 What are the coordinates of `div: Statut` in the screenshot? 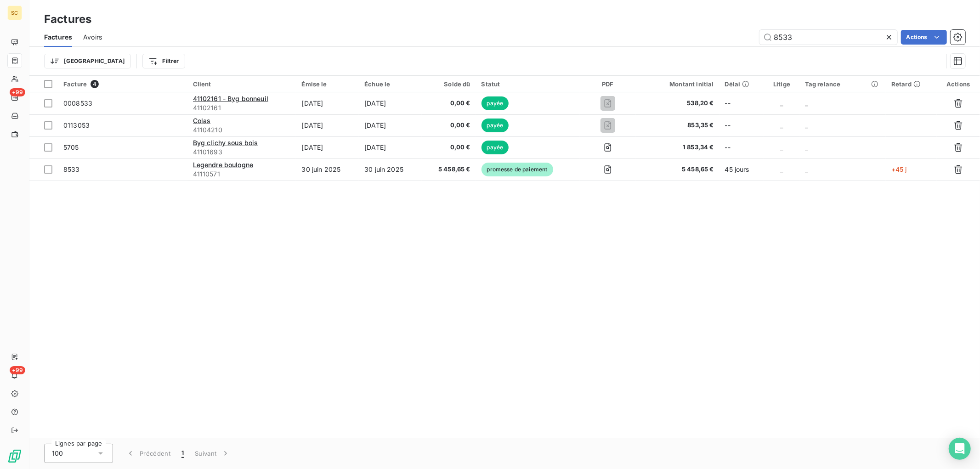 It's located at (528, 84).